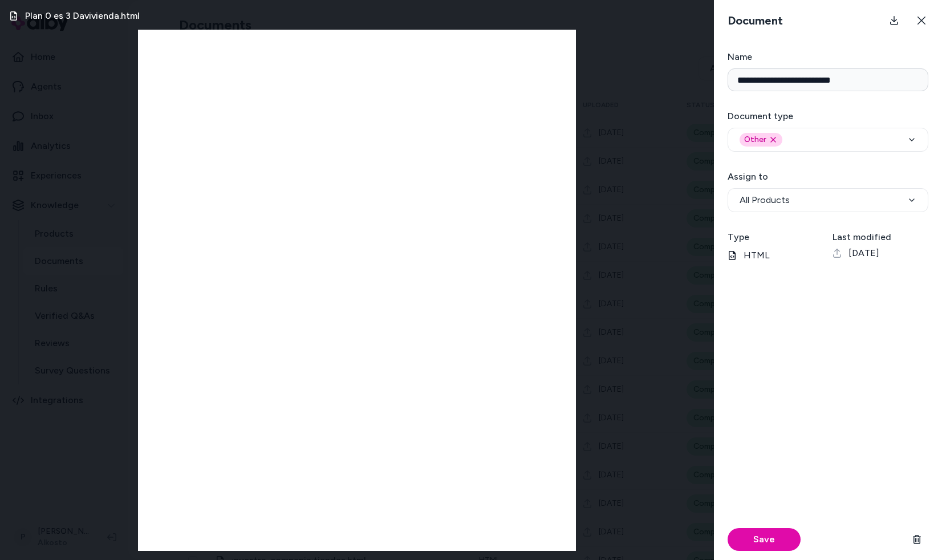  What do you see at coordinates (828, 116) in the screenshot?
I see `h3: Document type` at bounding box center [828, 116].